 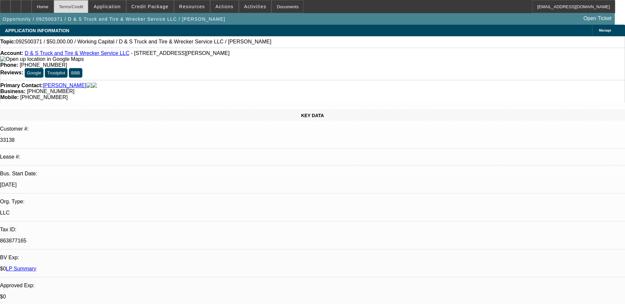 What do you see at coordinates (255, 7) in the screenshot?
I see `button: Activities` at bounding box center [255, 7].